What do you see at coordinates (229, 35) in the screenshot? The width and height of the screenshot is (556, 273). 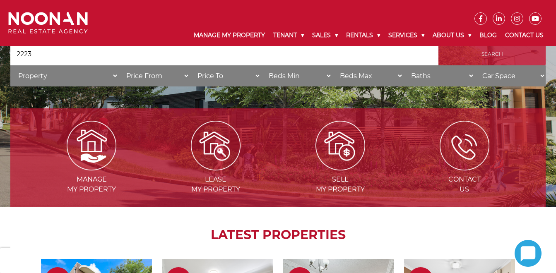 I see `a: Manage My Property` at bounding box center [229, 35].